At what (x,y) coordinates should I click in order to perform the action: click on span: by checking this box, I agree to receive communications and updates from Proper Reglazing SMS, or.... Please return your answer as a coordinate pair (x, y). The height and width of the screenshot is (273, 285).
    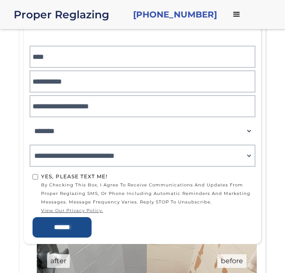
    Looking at the image, I should click on (147, 198).